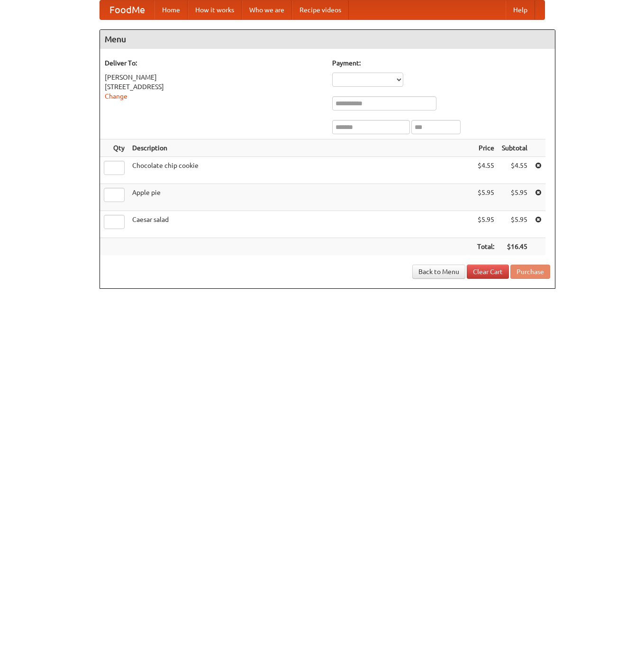  Describe the element at coordinates (116, 96) in the screenshot. I see `a: Change` at that location.